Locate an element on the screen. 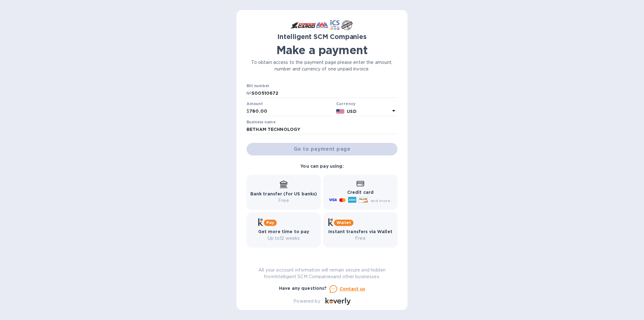 The height and width of the screenshot is (320, 644). p: № is located at coordinates (249, 93).